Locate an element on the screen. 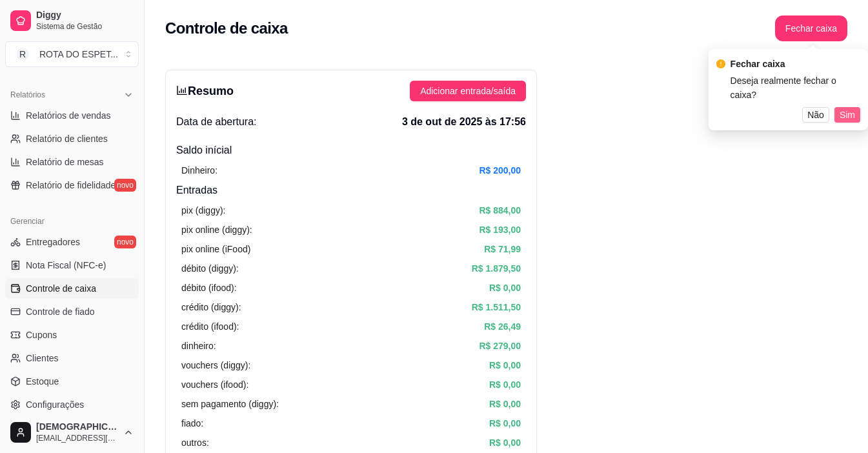  article: vouchers (diggy): is located at coordinates (216, 366).